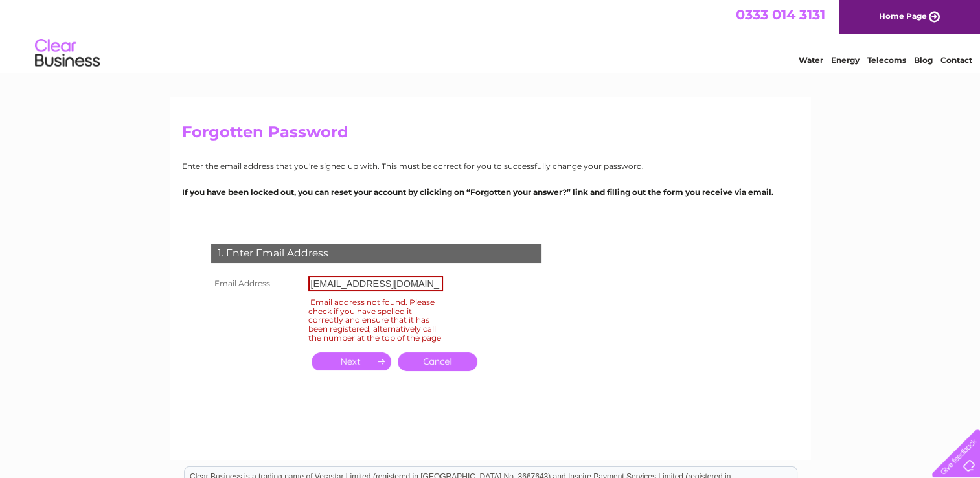 The image size is (980, 478). Describe the element at coordinates (811, 59) in the screenshot. I see `a: Water` at that location.